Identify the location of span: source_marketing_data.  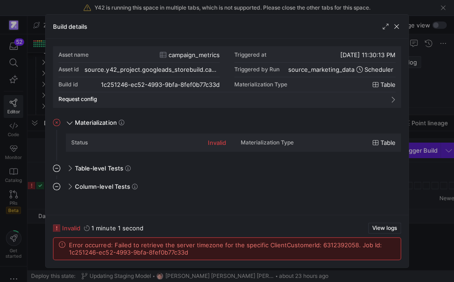
(321, 69).